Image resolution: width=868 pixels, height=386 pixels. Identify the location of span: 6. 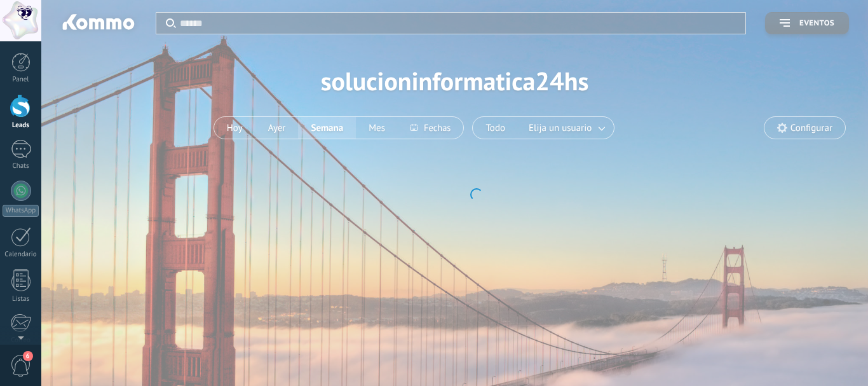
(28, 356).